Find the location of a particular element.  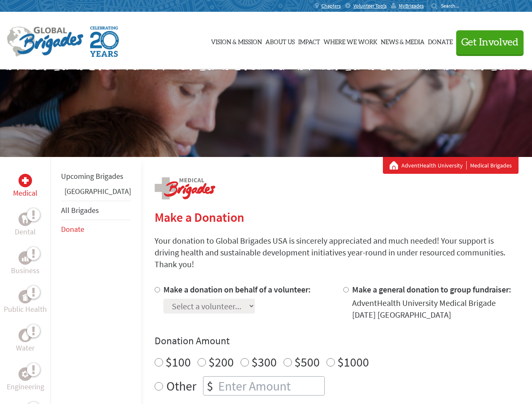

h2: Make a Donation is located at coordinates (336, 217).